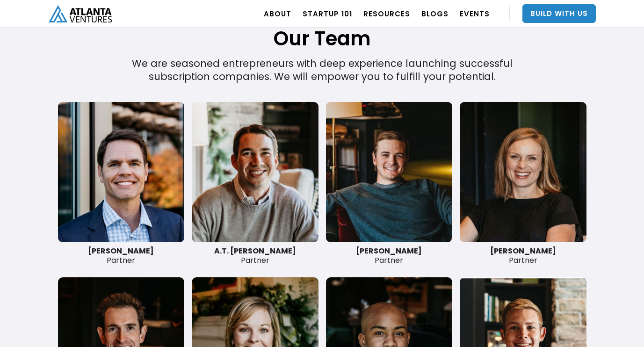  What do you see at coordinates (277, 13) in the screenshot?
I see `a: ABOUT` at bounding box center [277, 13].